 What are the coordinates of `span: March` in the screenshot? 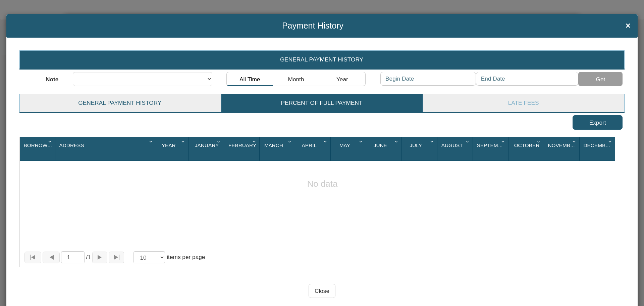 It's located at (274, 145).